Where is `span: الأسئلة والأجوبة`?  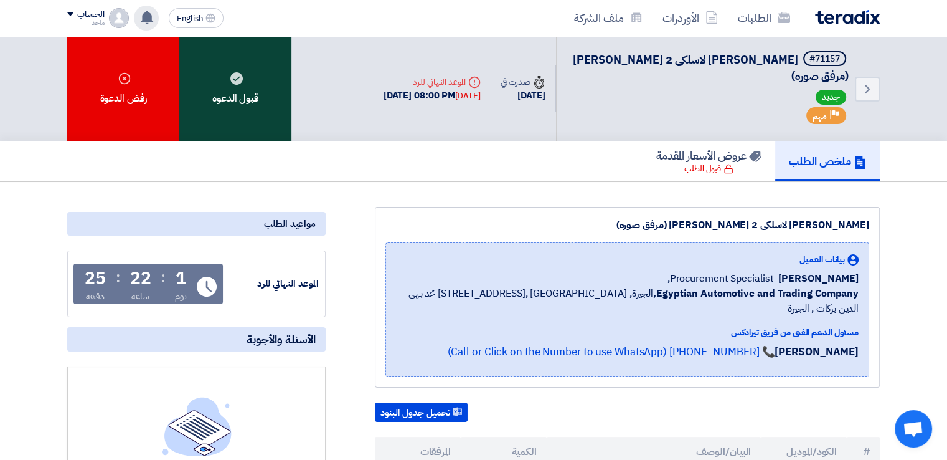
span: الأسئلة والأجوبة is located at coordinates (281, 339).